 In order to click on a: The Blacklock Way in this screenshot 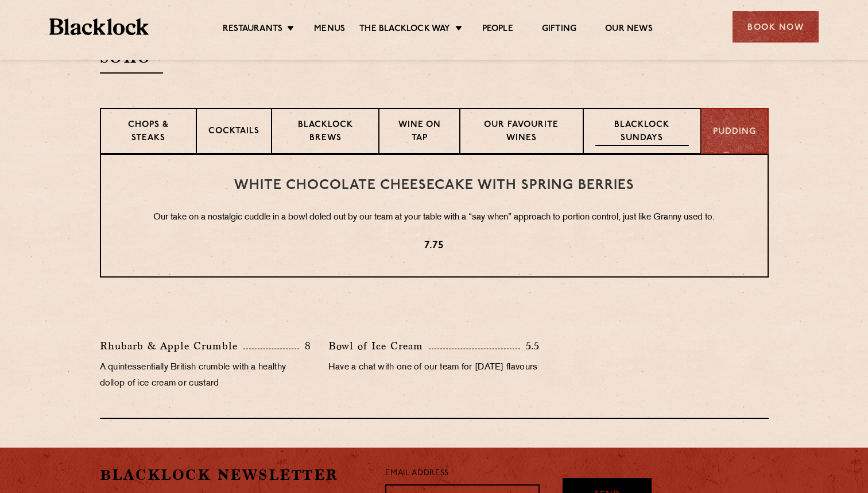, I will do `click(405, 30)`.